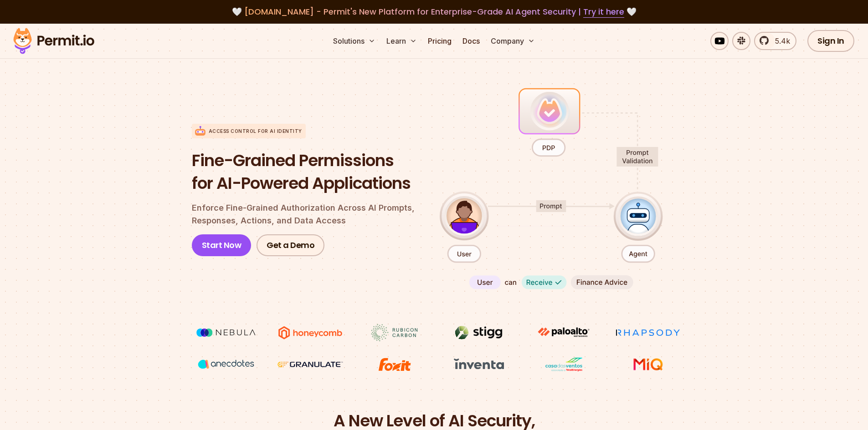 The width and height of the screenshot is (868, 430). What do you see at coordinates (479, 364) in the screenshot?
I see `img: inventa` at bounding box center [479, 364].